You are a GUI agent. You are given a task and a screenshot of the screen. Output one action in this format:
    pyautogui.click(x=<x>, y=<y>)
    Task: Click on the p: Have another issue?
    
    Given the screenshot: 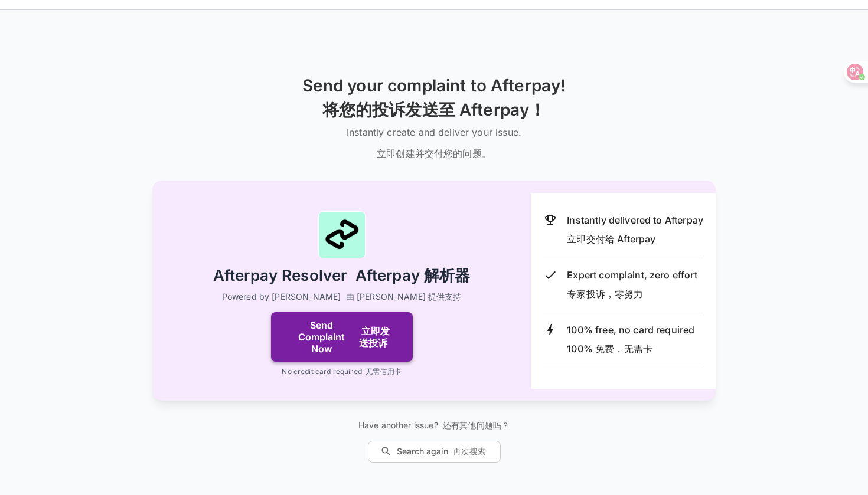 What is the action you would take?
    pyautogui.click(x=434, y=425)
    